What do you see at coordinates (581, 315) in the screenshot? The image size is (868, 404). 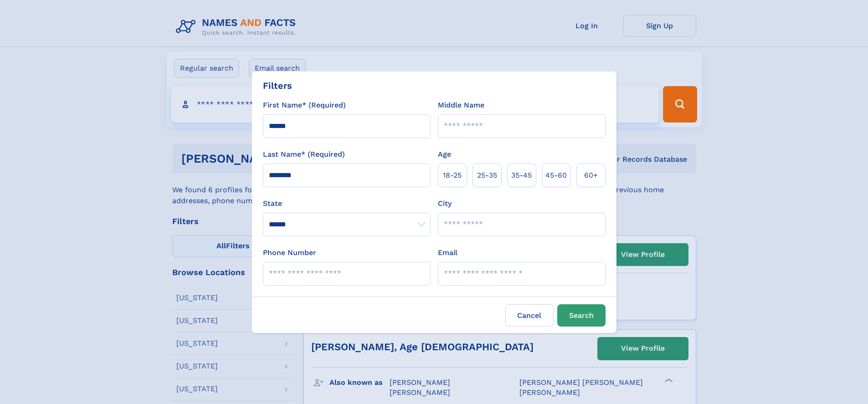 I see `button: Search` at bounding box center [581, 315].